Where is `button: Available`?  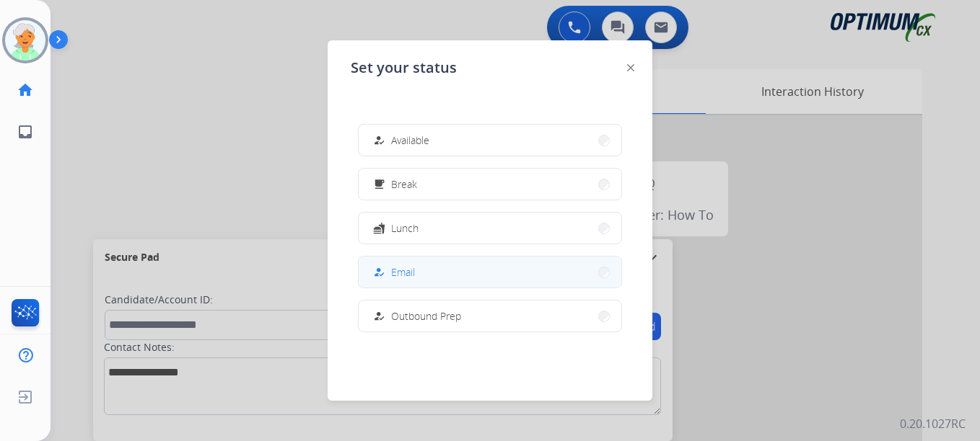
button: Available is located at coordinates (490, 140).